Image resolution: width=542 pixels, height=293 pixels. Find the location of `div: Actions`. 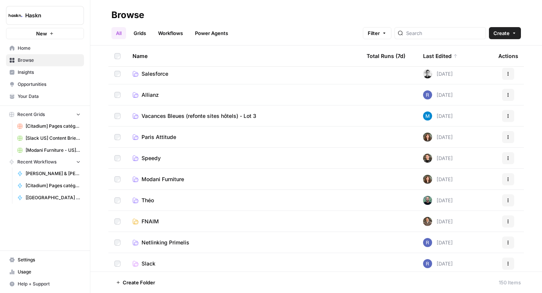

div: Actions is located at coordinates (508, 56).